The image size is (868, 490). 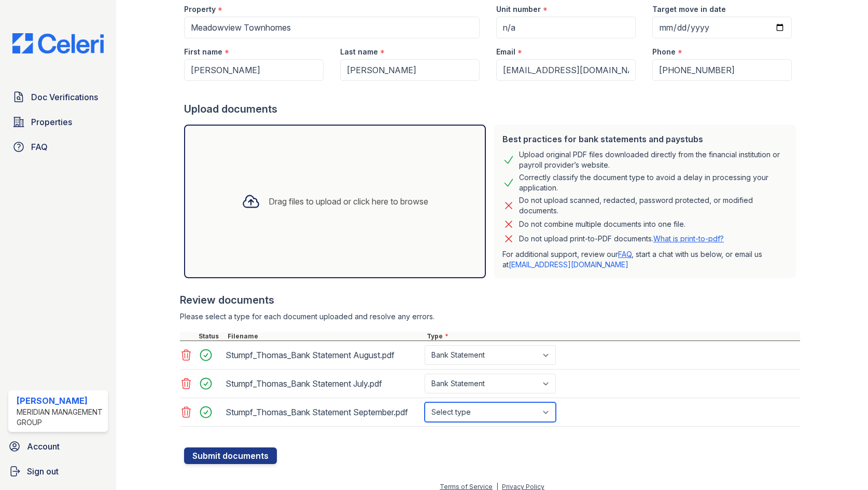 What do you see at coordinates (58, 122) in the screenshot?
I see `a: Properties` at bounding box center [58, 122].